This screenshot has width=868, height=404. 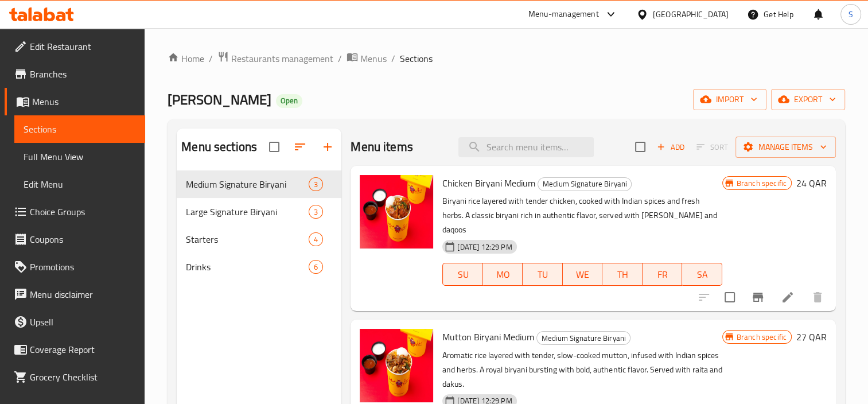 What do you see at coordinates (83, 322) in the screenshot?
I see `span: Upsell` at bounding box center [83, 322].